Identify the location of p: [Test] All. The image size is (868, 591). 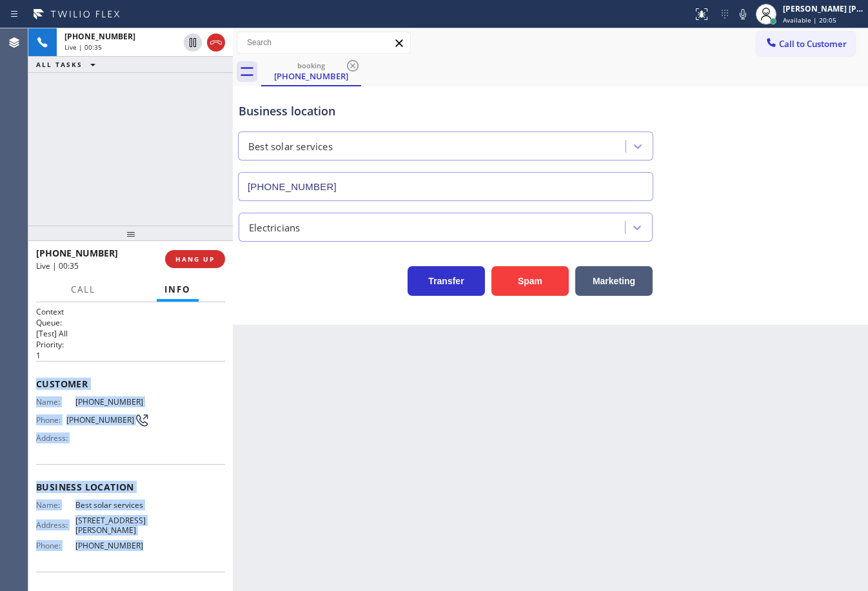
(130, 333).